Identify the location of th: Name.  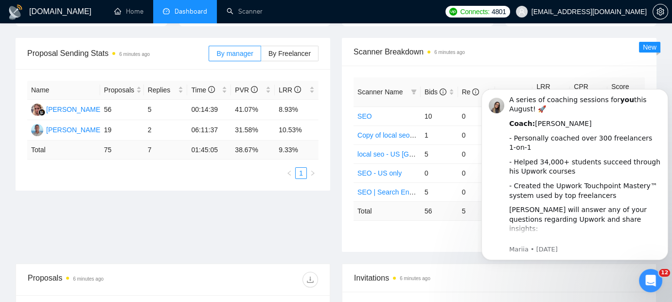
(64, 90).